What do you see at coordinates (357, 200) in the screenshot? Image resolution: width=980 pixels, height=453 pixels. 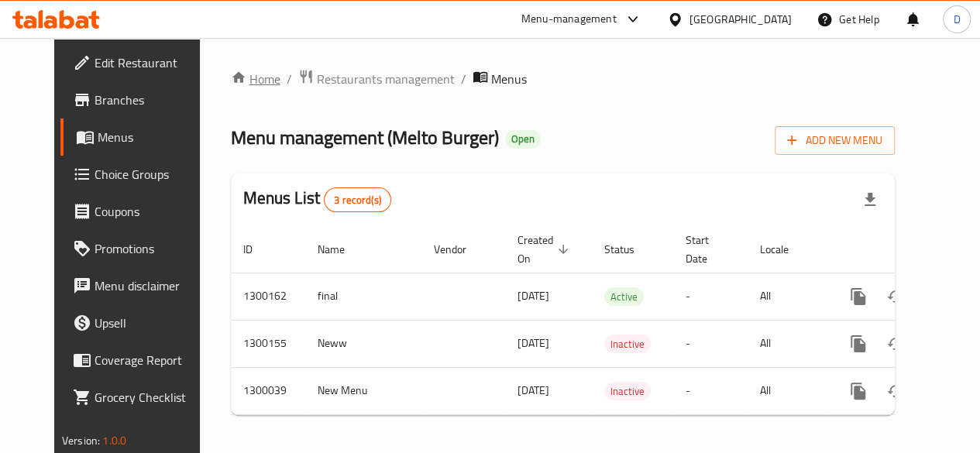 I see `div: Total records count` at bounding box center [357, 200].